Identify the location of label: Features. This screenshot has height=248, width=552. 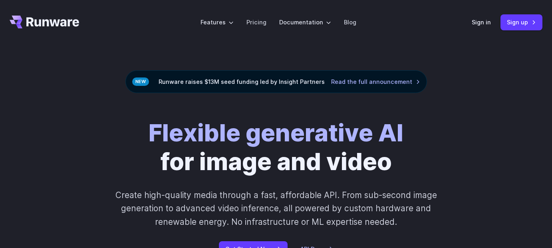
(217, 22).